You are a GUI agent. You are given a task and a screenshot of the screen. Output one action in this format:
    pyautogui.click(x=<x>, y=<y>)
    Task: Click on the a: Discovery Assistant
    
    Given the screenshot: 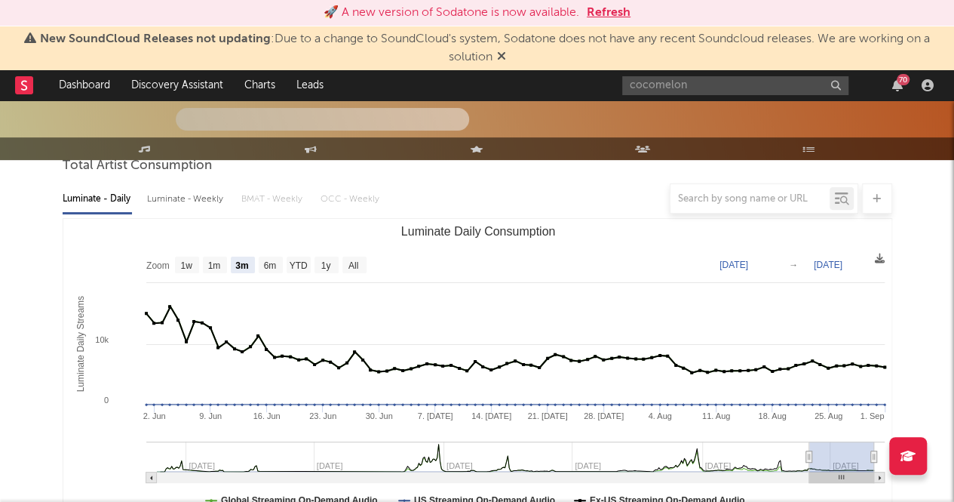 What is the action you would take?
    pyautogui.click(x=177, y=85)
    